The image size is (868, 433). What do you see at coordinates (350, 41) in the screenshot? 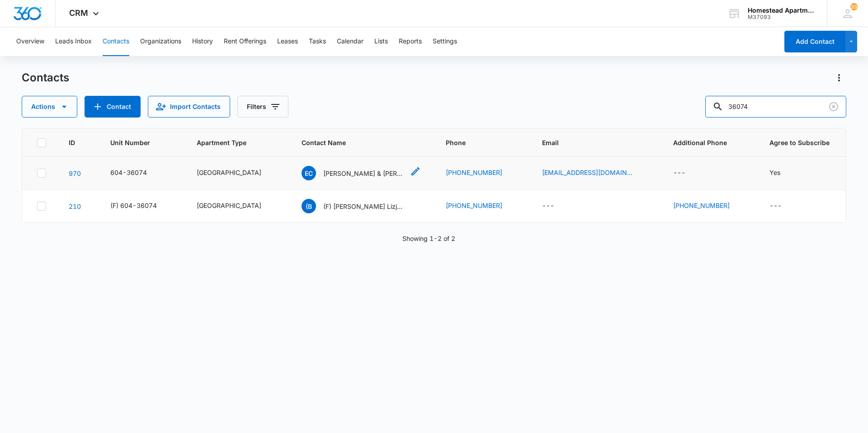
I see `button: Calendar` at bounding box center [350, 41].